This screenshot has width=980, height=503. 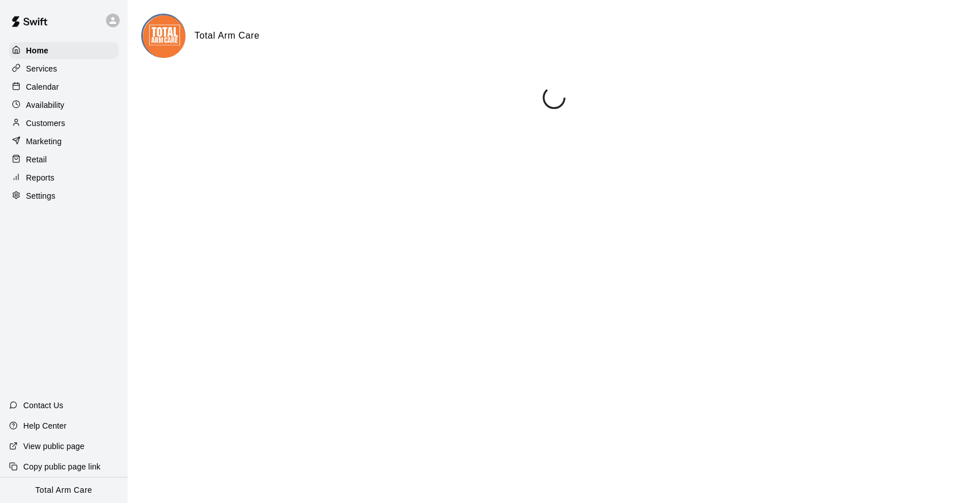 I want to click on p: Services, so click(x=41, y=69).